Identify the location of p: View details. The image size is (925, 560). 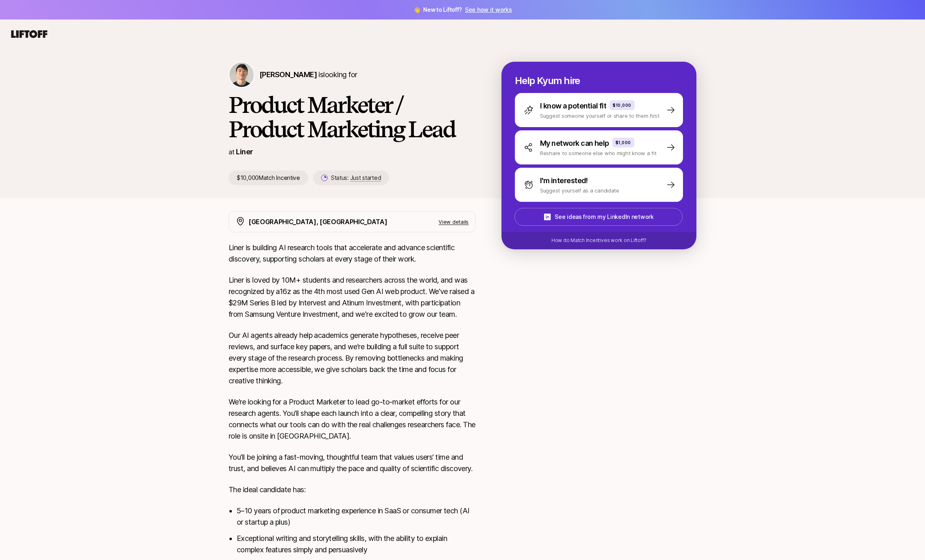
(453, 221).